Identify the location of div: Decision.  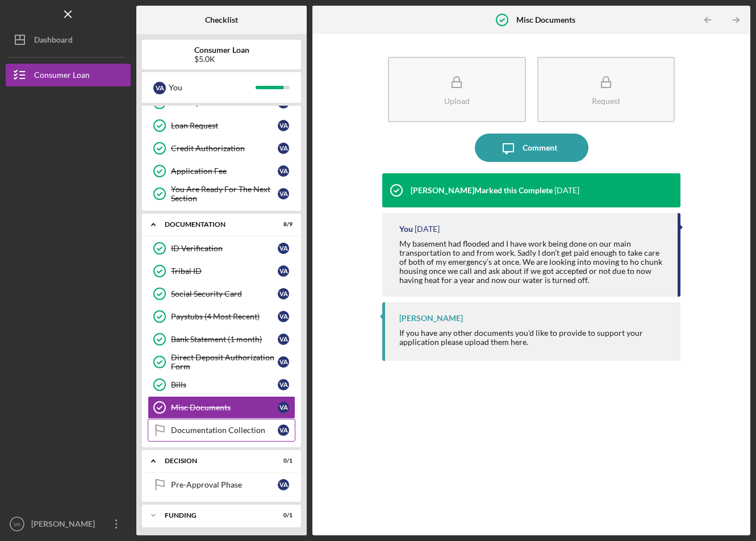
(214, 461).